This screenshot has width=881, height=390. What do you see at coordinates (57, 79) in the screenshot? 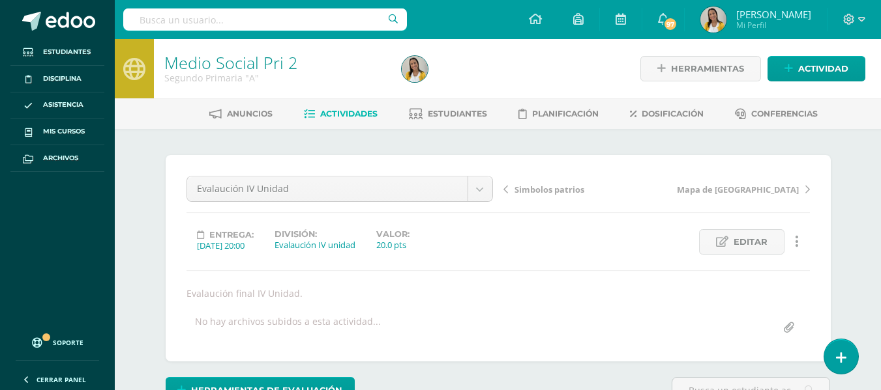
I see `a: Disciplina` at bounding box center [57, 79].